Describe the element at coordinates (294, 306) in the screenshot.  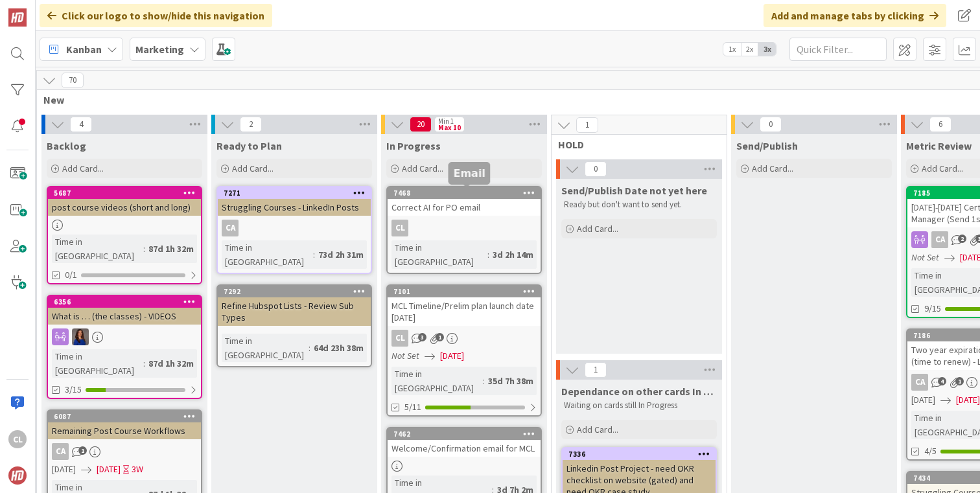
I see `div: 7292Refine Hubspot Lists - Review Sub Types` at that location.